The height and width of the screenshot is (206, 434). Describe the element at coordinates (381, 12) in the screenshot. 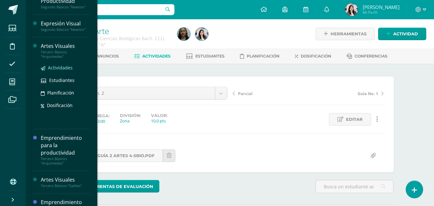

I see `span: Mi Perfil` at that location.